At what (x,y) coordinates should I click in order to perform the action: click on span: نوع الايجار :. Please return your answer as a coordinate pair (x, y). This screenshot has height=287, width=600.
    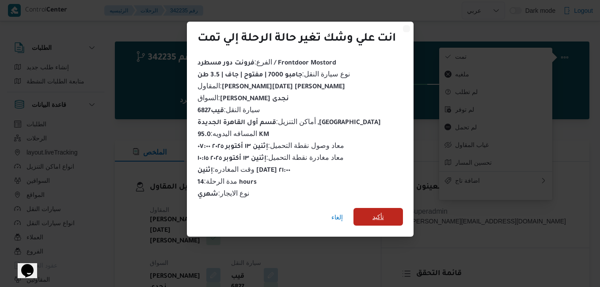
    Looking at the image, I should click on (224, 193).